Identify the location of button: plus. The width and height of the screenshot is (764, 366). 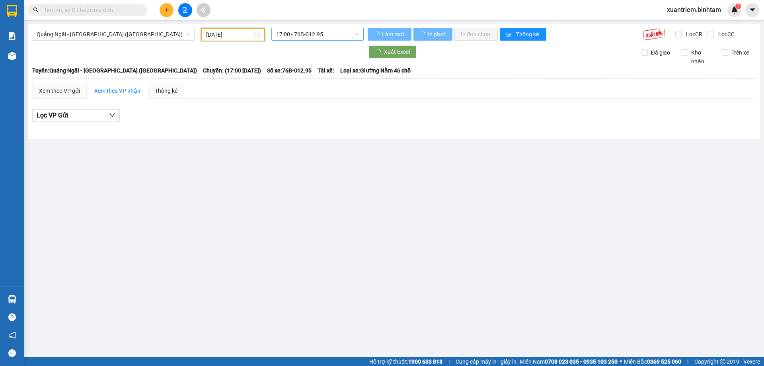
(166, 10).